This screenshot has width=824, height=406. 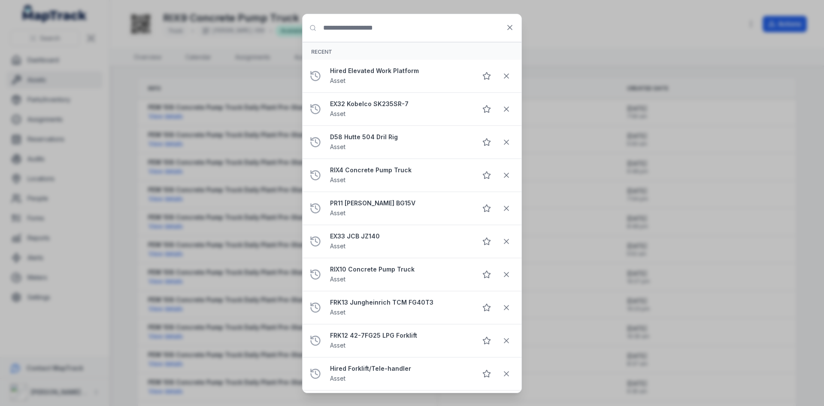 I want to click on strong: RIX10 Concrete Pump Truck, so click(x=400, y=269).